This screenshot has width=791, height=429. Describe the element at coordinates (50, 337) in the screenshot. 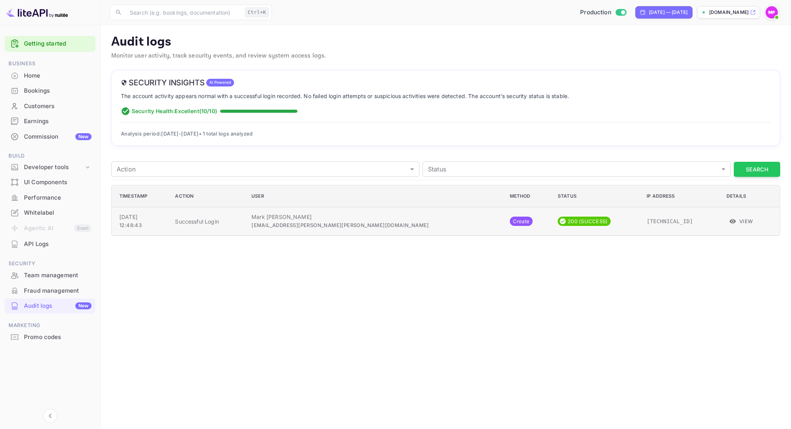

I see `a: Promo codes` at that location.